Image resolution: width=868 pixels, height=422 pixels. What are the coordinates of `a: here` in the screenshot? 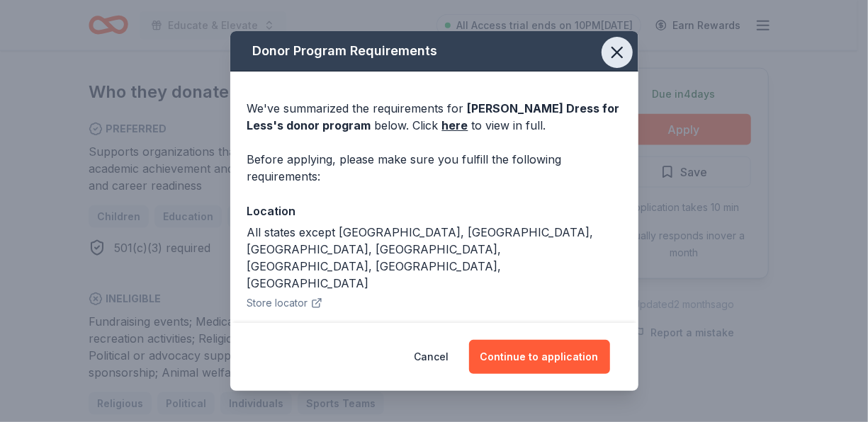 It's located at (455, 125).